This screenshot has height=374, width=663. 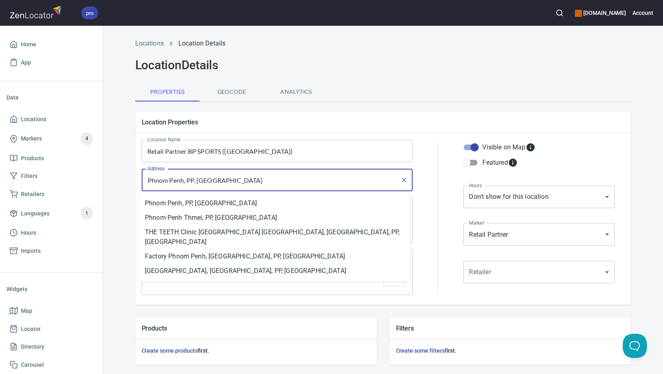 What do you see at coordinates (513, 163) in the screenshot?
I see `svg: Featured locations are moved to the top of the search results list.` at bounding box center [513, 163].